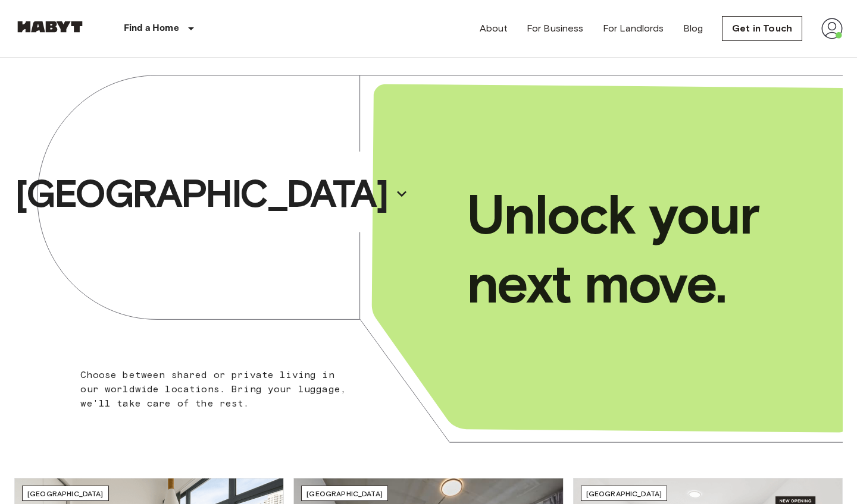  Describe the element at coordinates (645, 249) in the screenshot. I see `p: Unlock your next move.` at that location.